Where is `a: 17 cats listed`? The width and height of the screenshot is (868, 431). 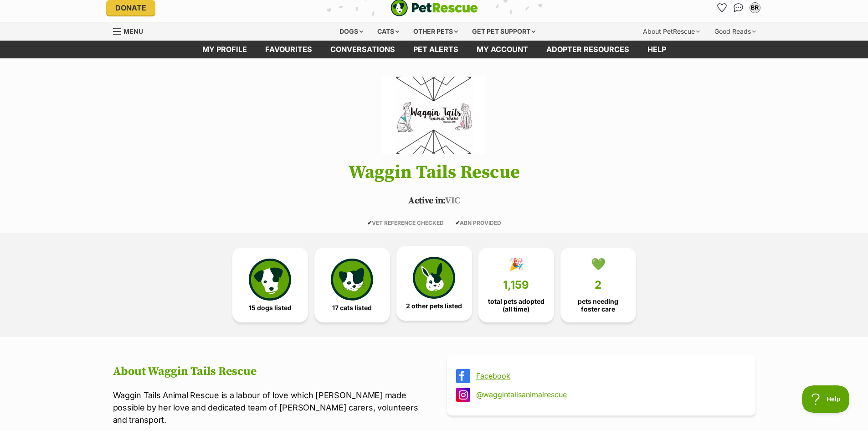
a: 17 cats listed is located at coordinates (352, 285).